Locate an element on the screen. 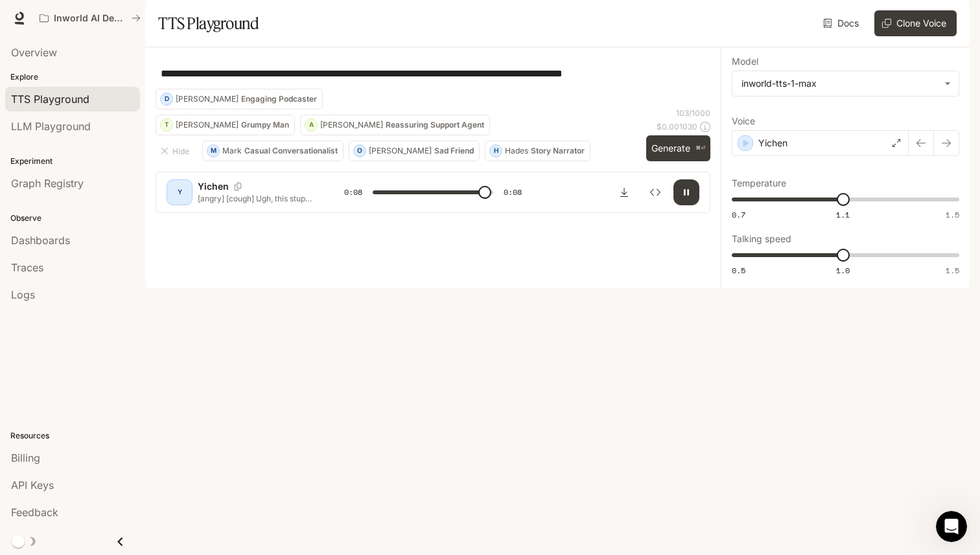  button: MMarkCasual Conversationalist is located at coordinates (273, 151).